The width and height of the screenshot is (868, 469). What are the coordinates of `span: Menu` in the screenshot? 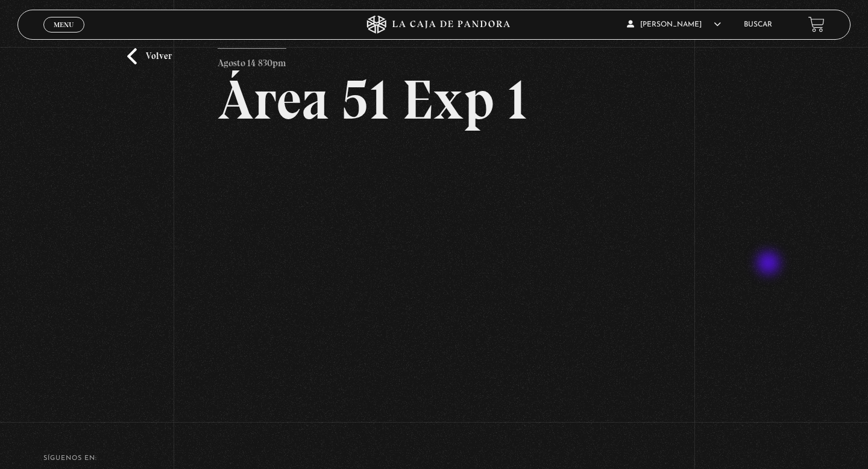 It's located at (63, 25).